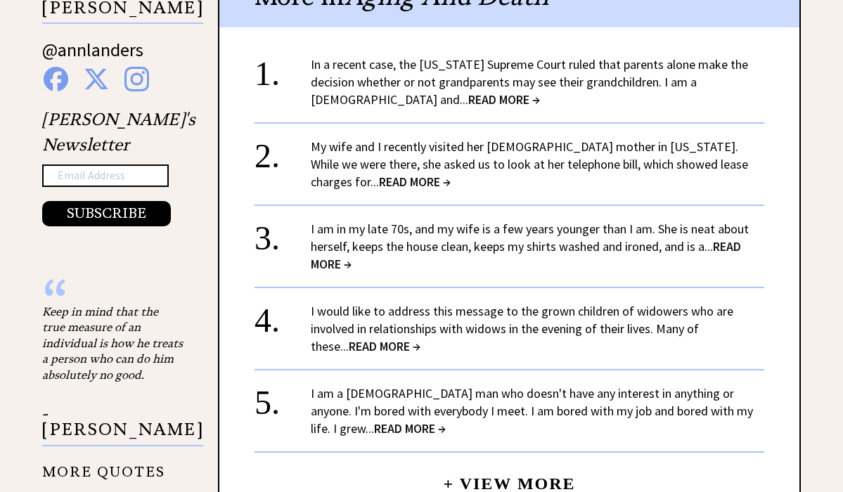 Image resolution: width=843 pixels, height=492 pixels. What do you see at coordinates (96, 79) in the screenshot?
I see `img: x%20blue.png` at bounding box center [96, 79].